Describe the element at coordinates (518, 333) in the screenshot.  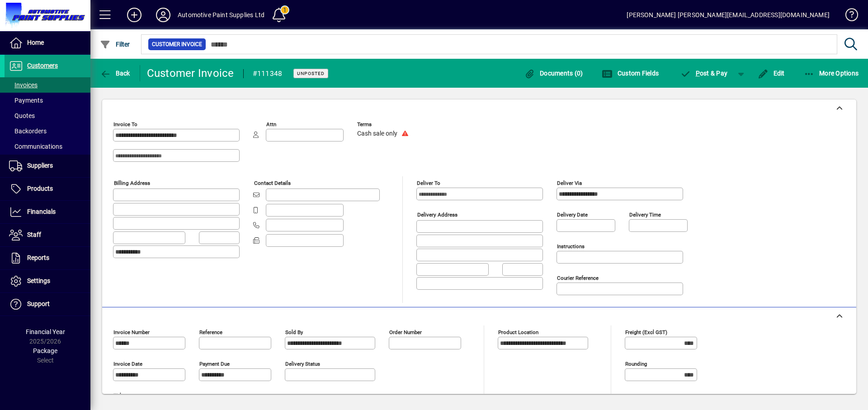
I see `mat-label: Product location` at that location.